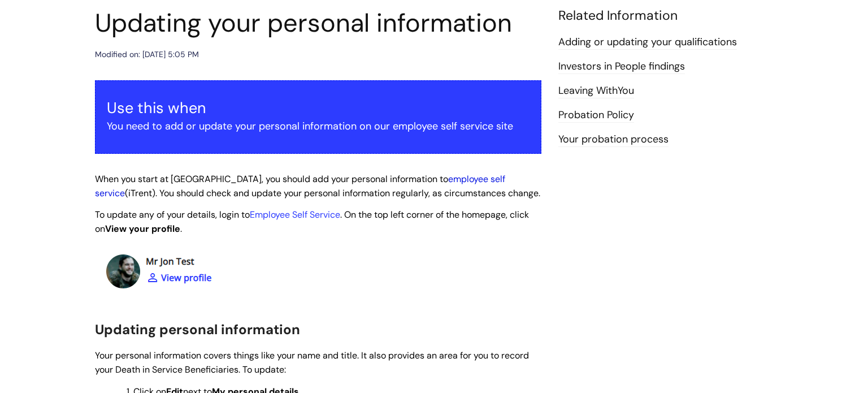  What do you see at coordinates (666, 16) in the screenshot?
I see `h4: Related Information` at bounding box center [666, 16].